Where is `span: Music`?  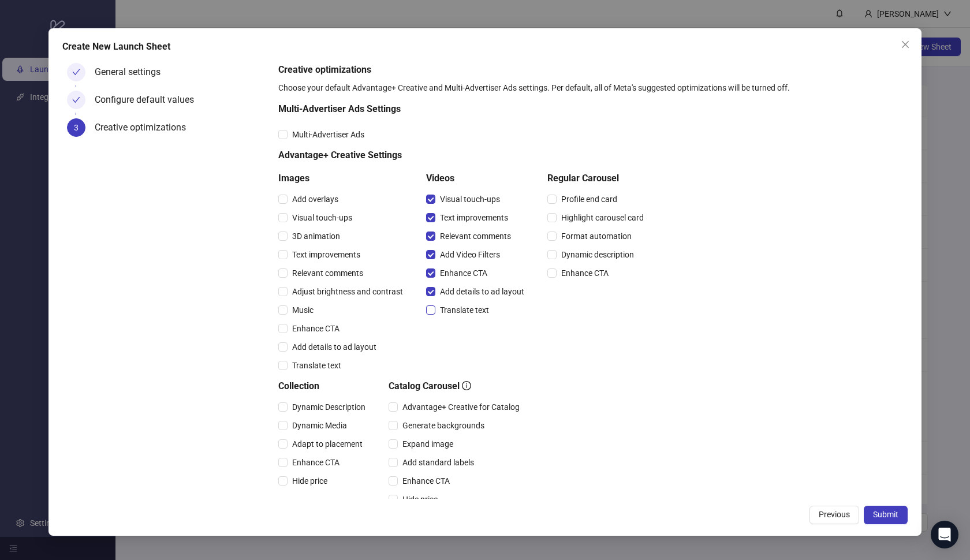
span: Music is located at coordinates (303, 310).